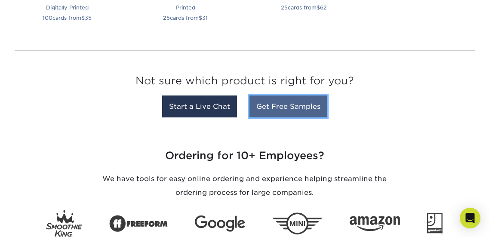 The width and height of the screenshot is (489, 237). Describe the element at coordinates (245, 186) in the screenshot. I see `p: We have tools for easy online ordering and experience helping streamline the ordering process for...` at that location.